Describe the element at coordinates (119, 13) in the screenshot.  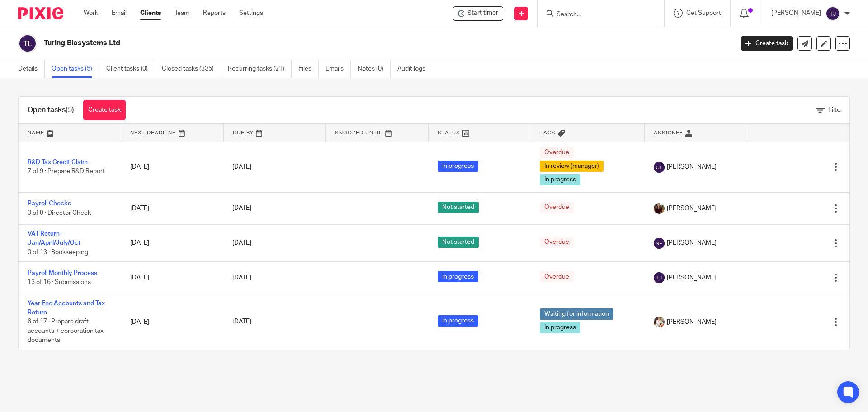
I see `a: Email` at that location.